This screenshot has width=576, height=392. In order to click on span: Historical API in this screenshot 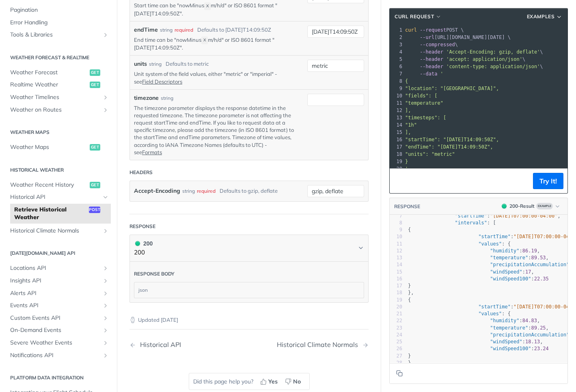, I will do `click(55, 197)`.